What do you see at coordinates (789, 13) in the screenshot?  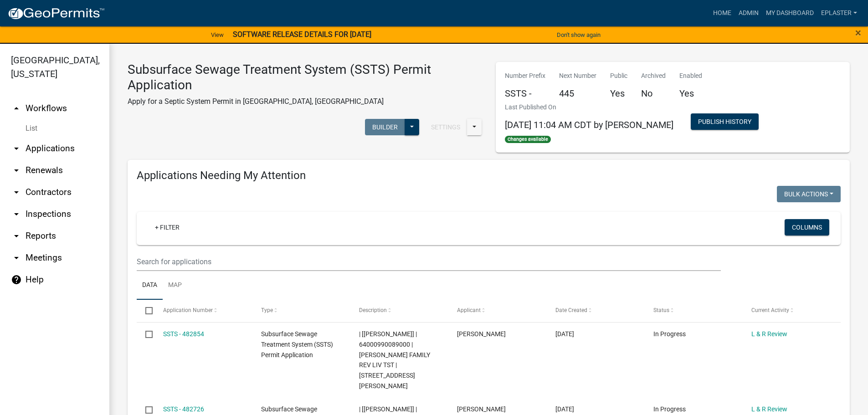 I see `a: My Dashboard` at bounding box center [789, 13].